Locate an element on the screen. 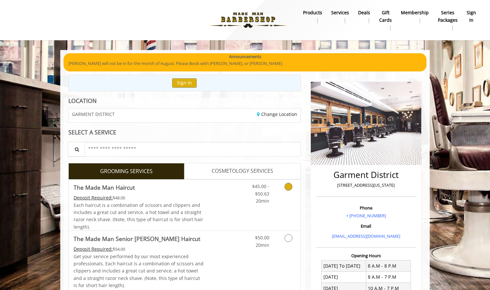  a: ServicesServices is located at coordinates (340, 17).